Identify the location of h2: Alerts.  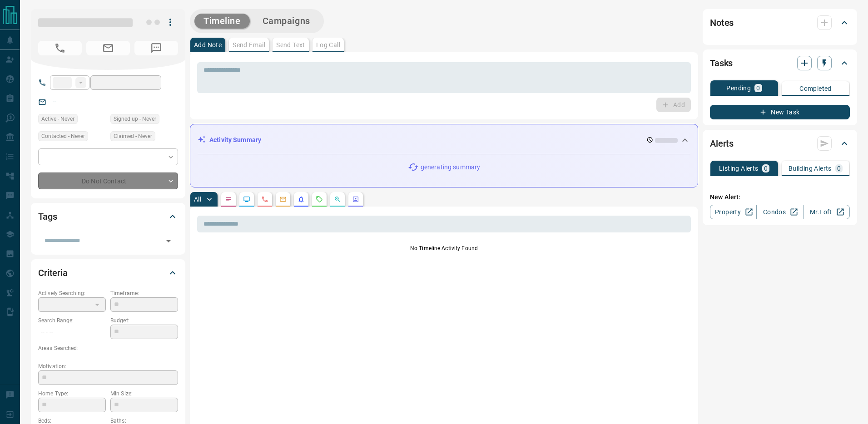
(721, 143).